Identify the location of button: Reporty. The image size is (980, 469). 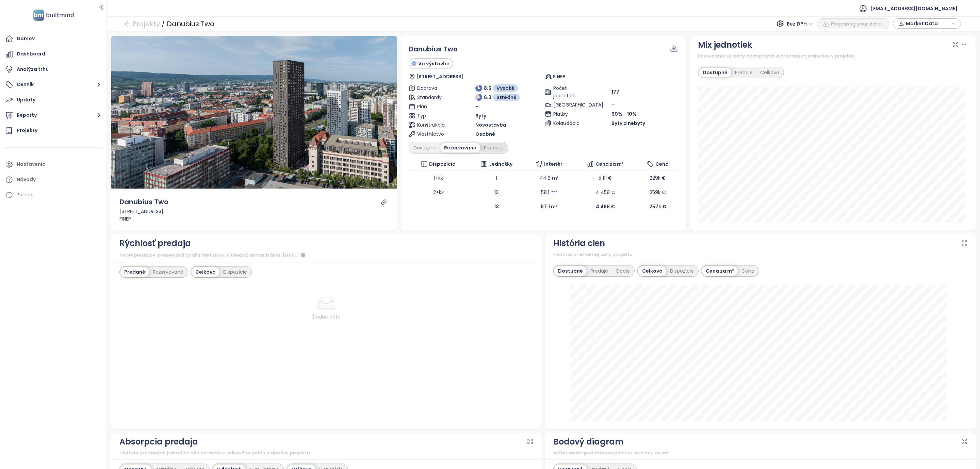
(53, 115).